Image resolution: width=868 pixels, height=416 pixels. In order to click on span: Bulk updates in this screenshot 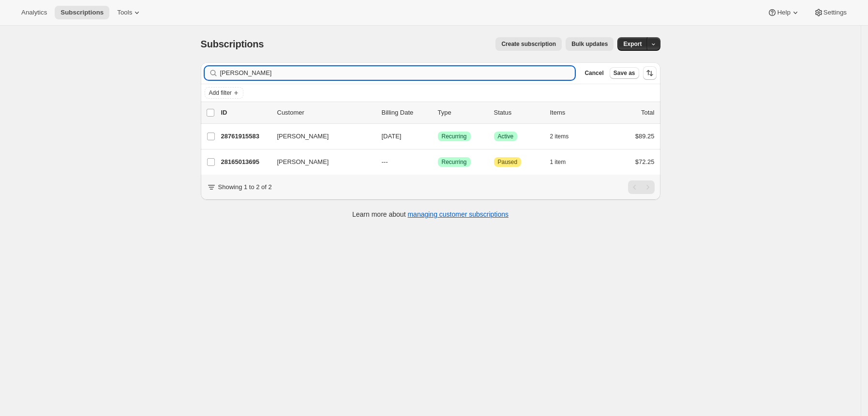, I will do `click(589, 44)`.